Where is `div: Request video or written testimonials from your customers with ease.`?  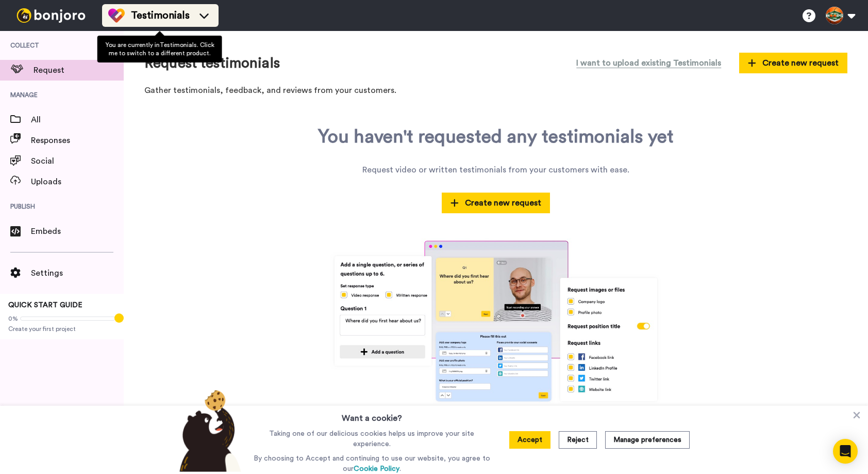 div: Request video or written testimonials from your customers with ease. is located at coordinates (496, 170).